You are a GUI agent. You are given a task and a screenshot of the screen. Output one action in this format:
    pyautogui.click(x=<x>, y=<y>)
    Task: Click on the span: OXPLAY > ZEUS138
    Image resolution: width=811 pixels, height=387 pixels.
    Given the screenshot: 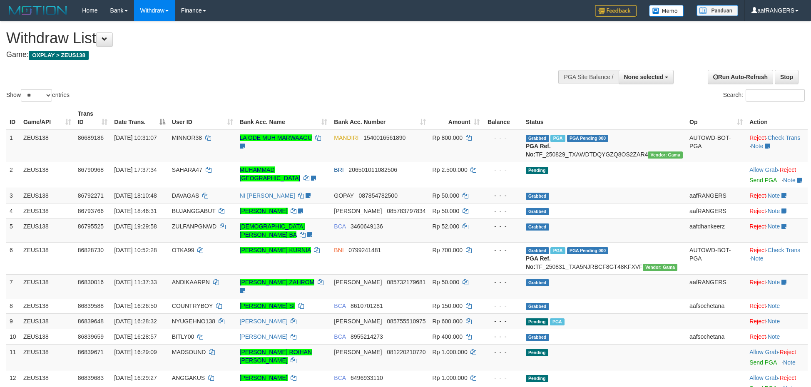 What is the action you would take?
    pyautogui.click(x=59, y=55)
    